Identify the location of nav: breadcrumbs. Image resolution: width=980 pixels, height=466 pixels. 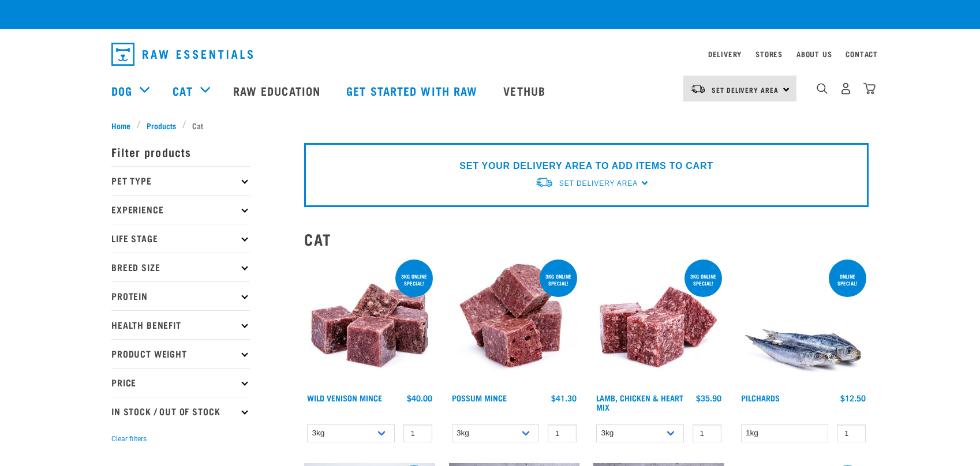
(490, 125).